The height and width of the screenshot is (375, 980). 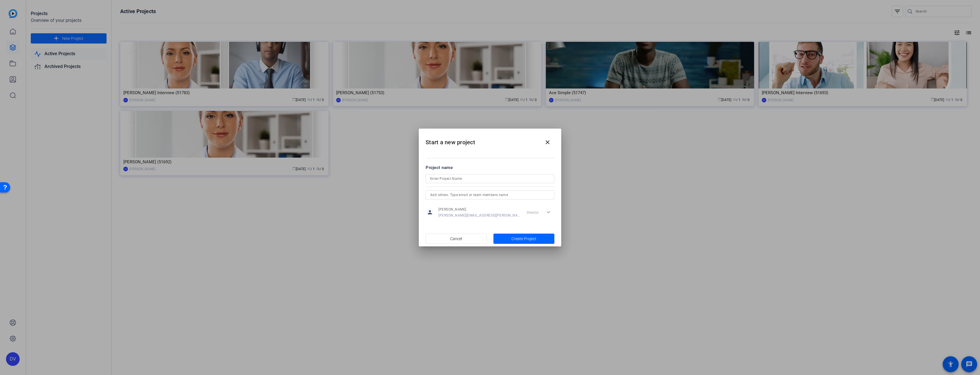 I want to click on input: Add others: Type email or team members name, so click(x=490, y=195).